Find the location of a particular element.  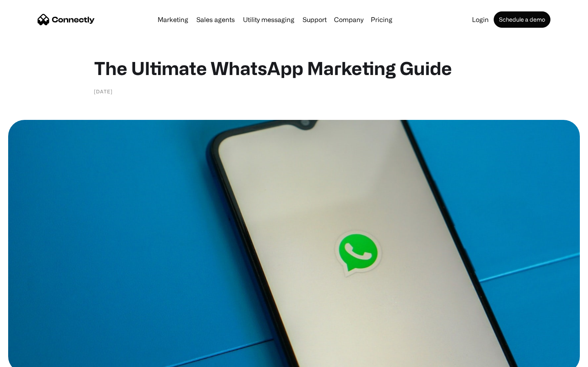

aside: Language selected: English is located at coordinates (29, 359).